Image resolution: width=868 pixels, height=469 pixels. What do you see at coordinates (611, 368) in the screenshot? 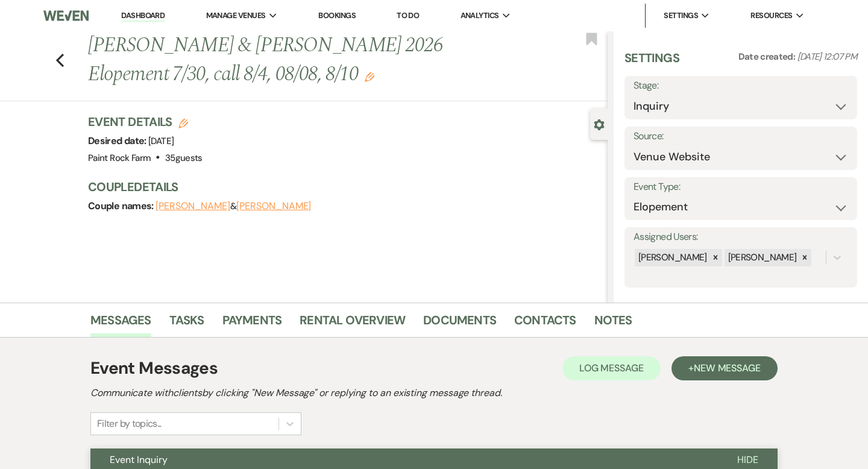
I see `button: Log Message` at bounding box center [611, 368].